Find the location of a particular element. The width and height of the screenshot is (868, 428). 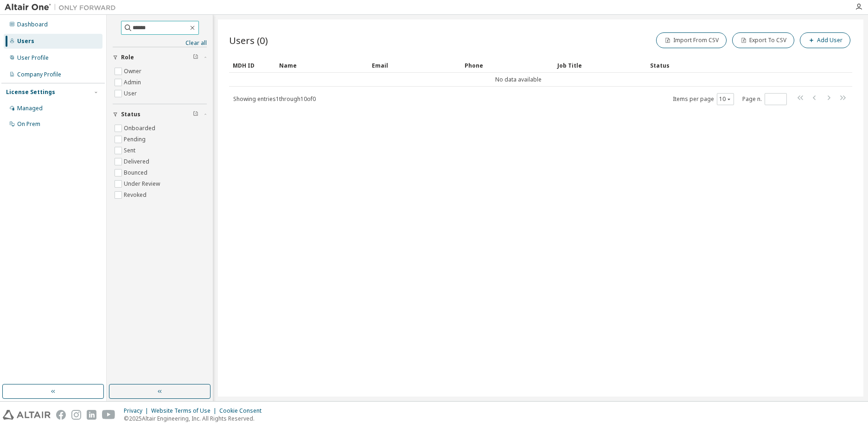

button: Role is located at coordinates (160, 57).